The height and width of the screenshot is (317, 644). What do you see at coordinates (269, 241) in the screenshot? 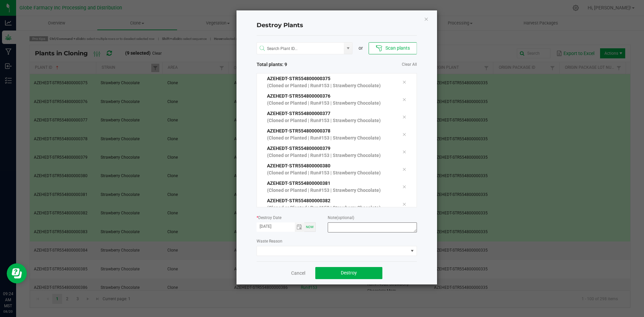
I see `label: Waste Reason` at bounding box center [269, 241].